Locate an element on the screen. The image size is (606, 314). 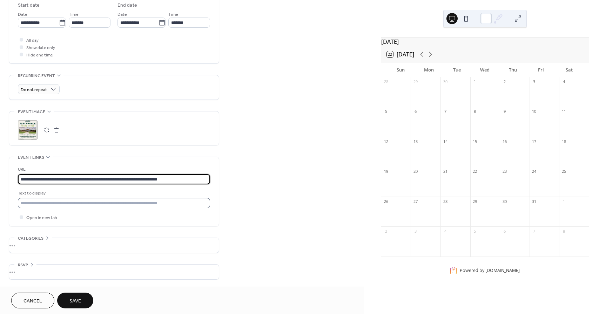
span: Event links is located at coordinates (31, 158).